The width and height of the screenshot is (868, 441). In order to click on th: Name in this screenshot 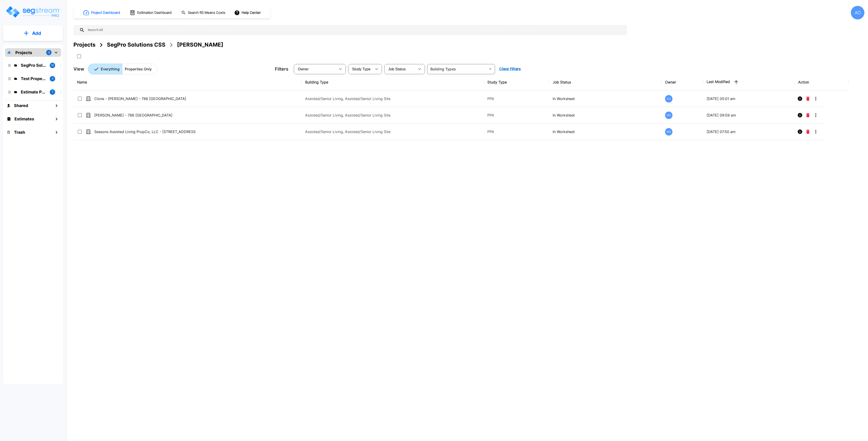, I will do `click(188, 82)`.